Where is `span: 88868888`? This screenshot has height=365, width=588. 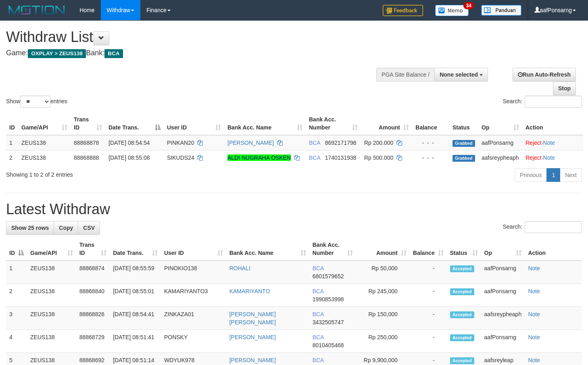 span: 88868888 is located at coordinates (86, 158).